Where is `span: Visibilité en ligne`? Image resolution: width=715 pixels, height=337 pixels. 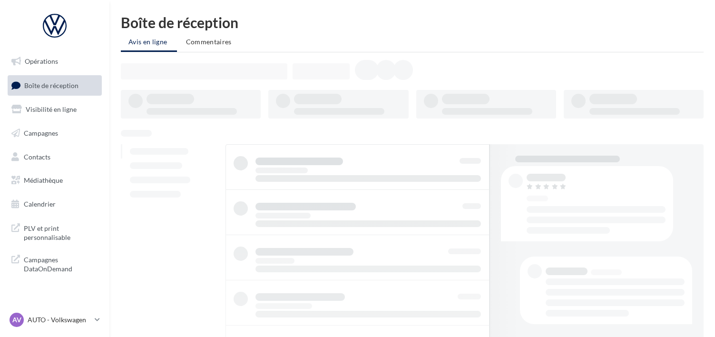 span: Visibilité en ligne is located at coordinates (51, 109).